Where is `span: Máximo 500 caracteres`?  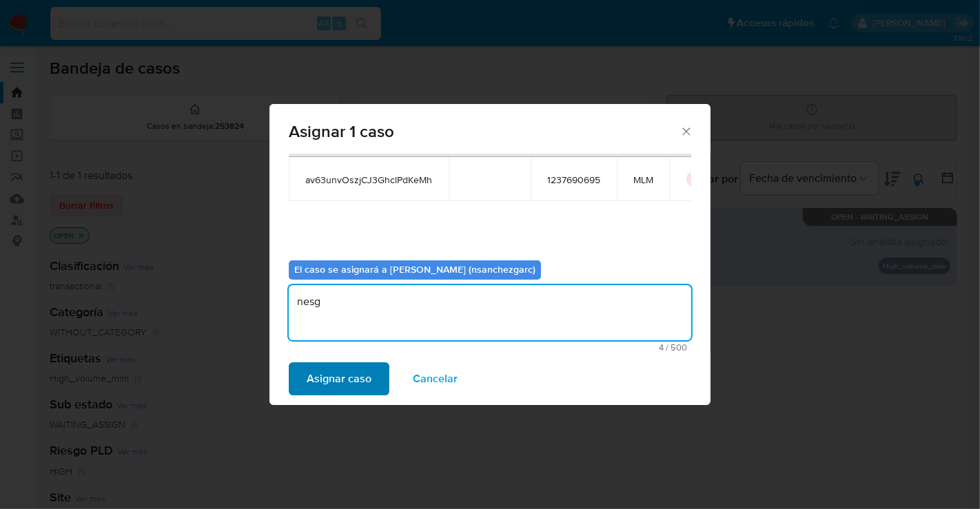 span: Máximo 500 caracteres is located at coordinates (490, 347).